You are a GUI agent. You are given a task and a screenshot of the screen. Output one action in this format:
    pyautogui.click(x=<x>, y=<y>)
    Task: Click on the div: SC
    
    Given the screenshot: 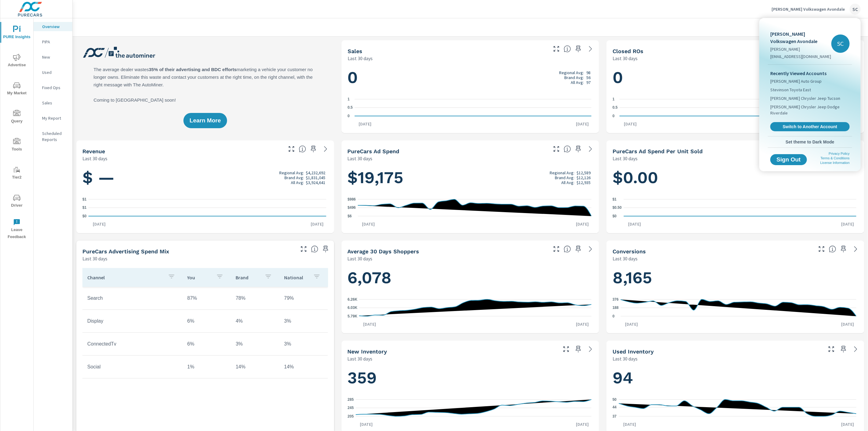 What is the action you would take?
    pyautogui.click(x=841, y=44)
    